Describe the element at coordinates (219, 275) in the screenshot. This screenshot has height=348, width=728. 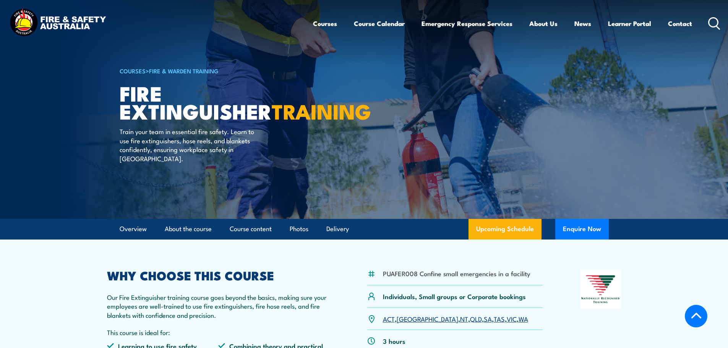
I see `h2: WHY CHOOSE THIS COURSE` at that location.